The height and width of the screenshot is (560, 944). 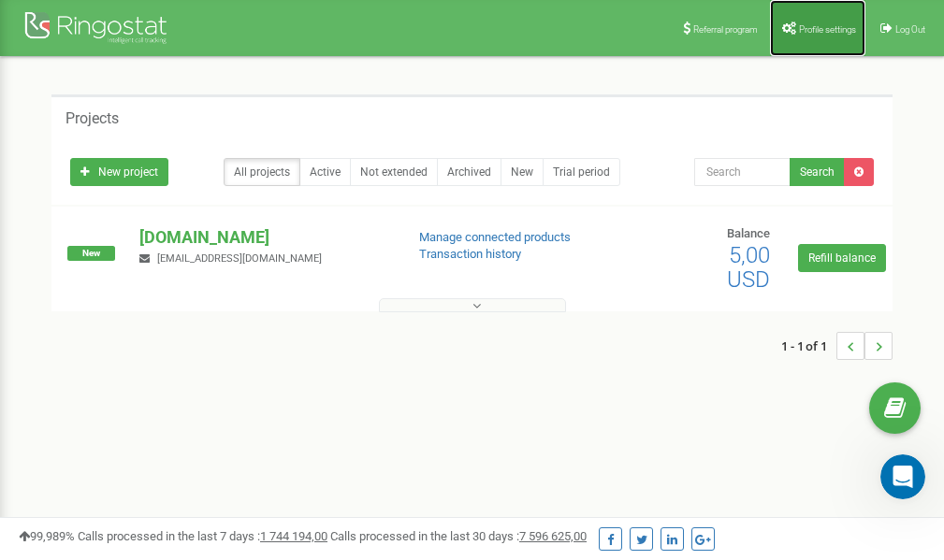 I want to click on span: Calls processed in the last 30 days :, so click(x=458, y=536).